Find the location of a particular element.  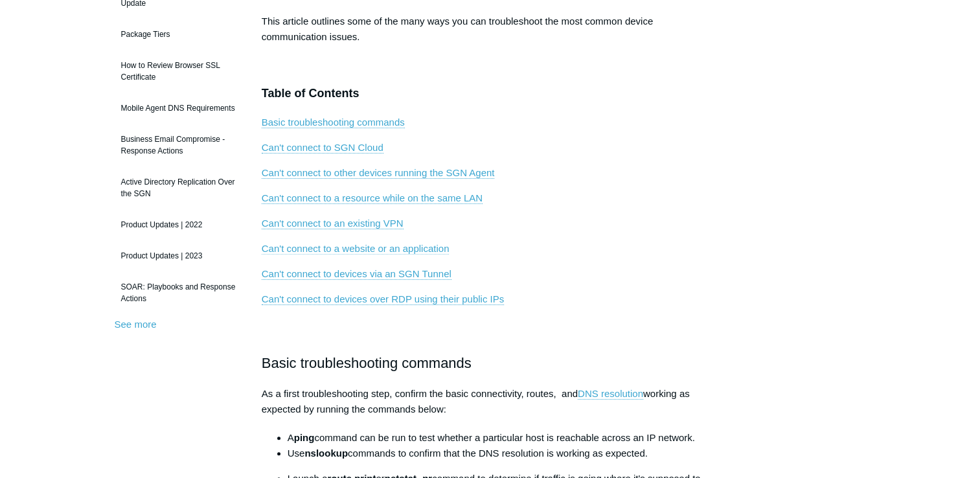

a: Product Updates | 2023 is located at coordinates (178, 256).